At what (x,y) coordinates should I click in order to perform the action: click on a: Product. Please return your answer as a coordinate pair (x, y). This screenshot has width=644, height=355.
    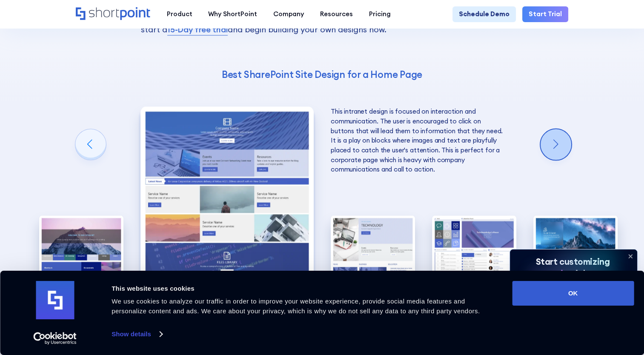
    Looking at the image, I should click on (180, 14).